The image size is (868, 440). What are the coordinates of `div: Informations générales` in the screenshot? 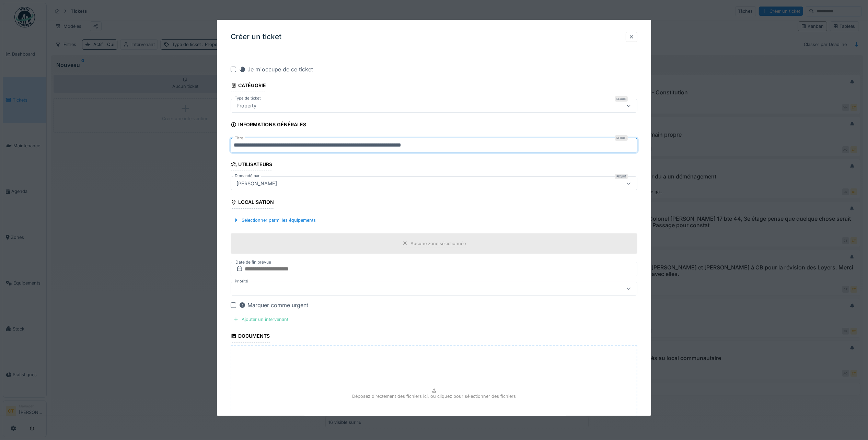 It's located at (268, 125).